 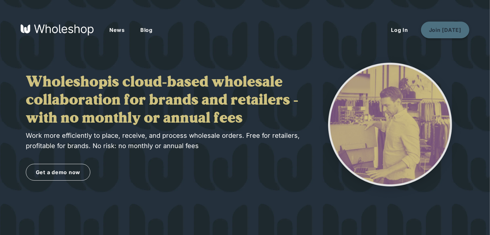 I want to click on strong: Wholeshop, so click(x=66, y=83).